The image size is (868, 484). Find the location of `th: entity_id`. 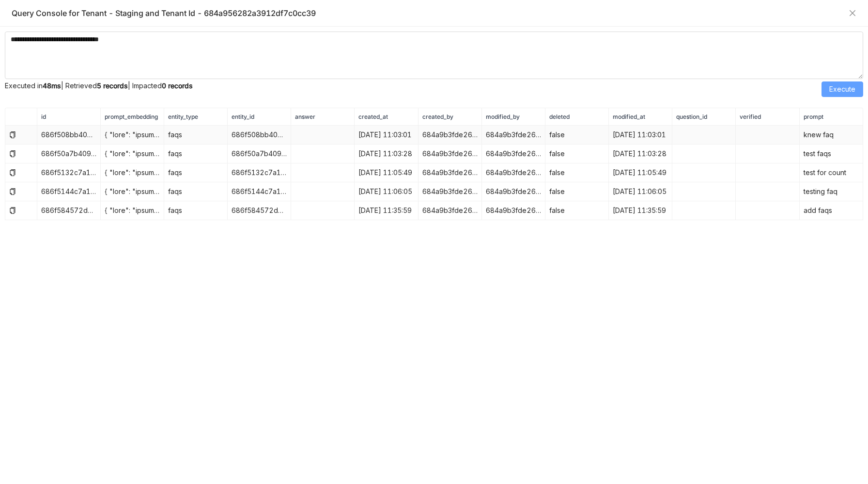

th: entity_id is located at coordinates (260, 117).